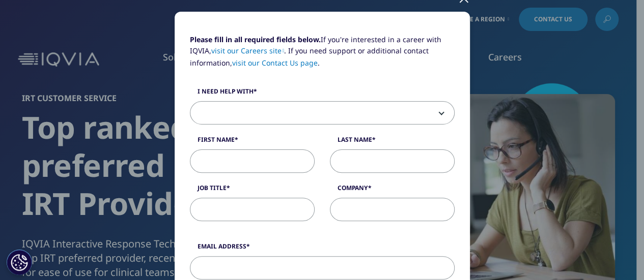 Image resolution: width=644 pixels, height=280 pixels. What do you see at coordinates (322, 94) in the screenshot?
I see `label: I need help with` at bounding box center [322, 94].